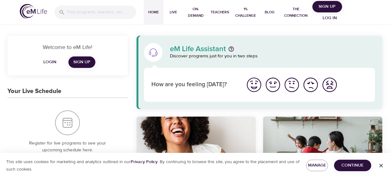 This screenshot has width=391, height=178. What do you see at coordinates (82, 62) in the screenshot?
I see `a: Sign Up` at bounding box center [82, 62].